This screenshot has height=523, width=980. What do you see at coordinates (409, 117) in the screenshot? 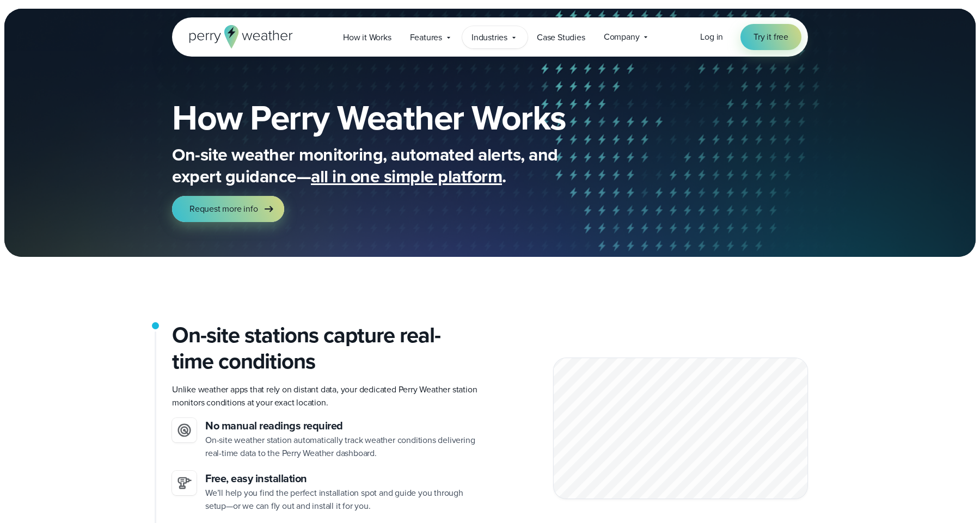
I see `h1: How Perry Weather Works` at bounding box center [409, 117].